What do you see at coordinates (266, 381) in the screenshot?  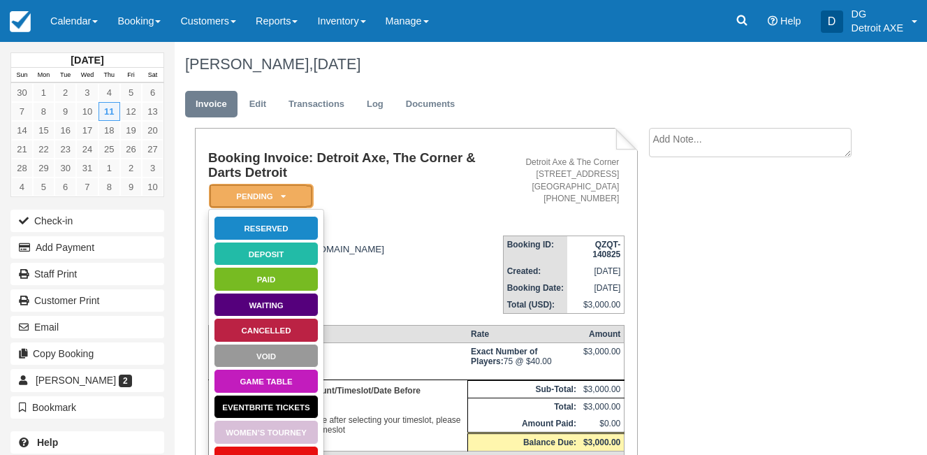 I see `a: Game Table` at bounding box center [266, 381].